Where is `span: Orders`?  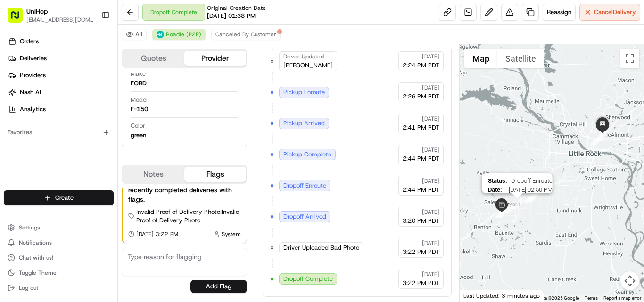 span: Orders is located at coordinates (29, 41).